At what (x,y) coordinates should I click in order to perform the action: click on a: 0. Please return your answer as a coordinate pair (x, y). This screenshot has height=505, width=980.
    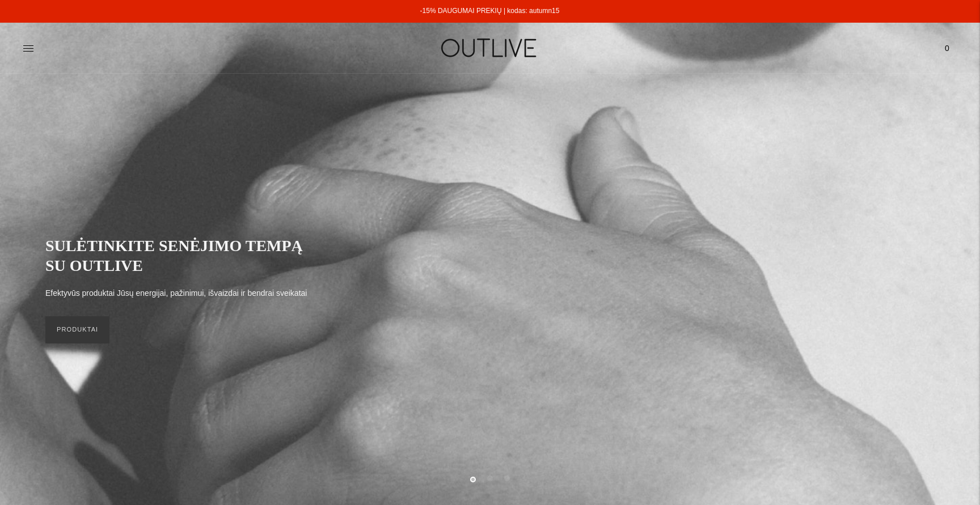
    Looking at the image, I should click on (947, 48).